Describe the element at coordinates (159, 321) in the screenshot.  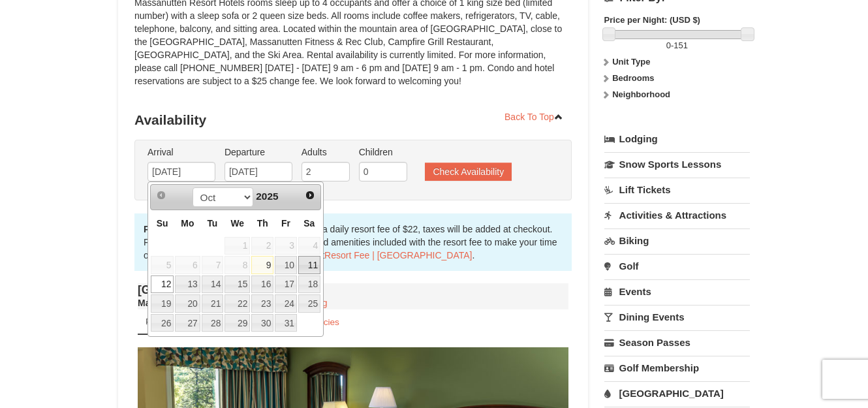
I see `a: Photos` at that location.